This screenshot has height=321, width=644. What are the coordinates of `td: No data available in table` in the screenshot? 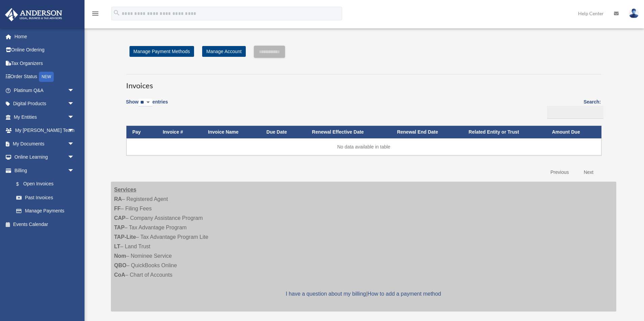 It's located at (364, 147).